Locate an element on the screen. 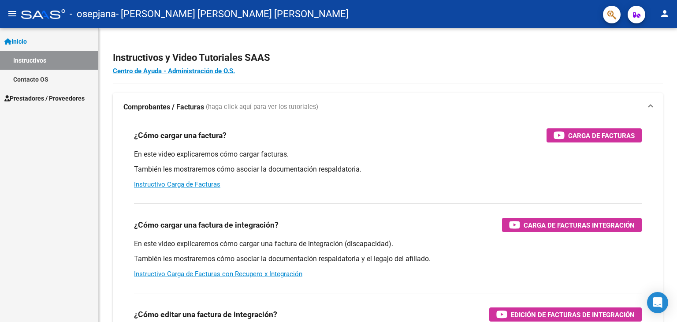 The image size is (677, 322). div: Open Intercom Messenger is located at coordinates (657, 302).